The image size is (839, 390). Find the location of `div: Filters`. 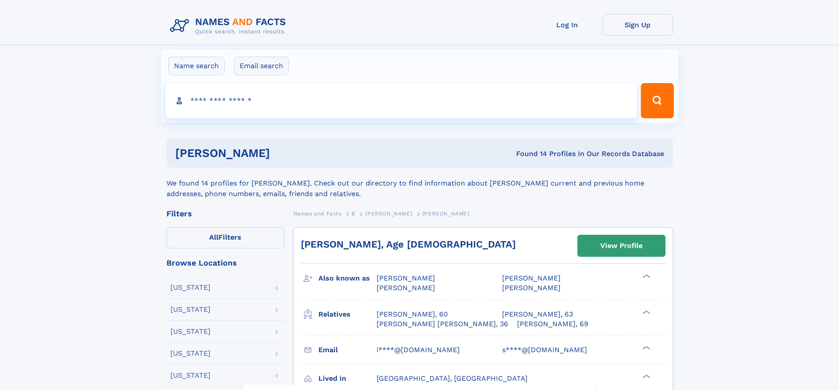

div: Filters is located at coordinates (225, 214).